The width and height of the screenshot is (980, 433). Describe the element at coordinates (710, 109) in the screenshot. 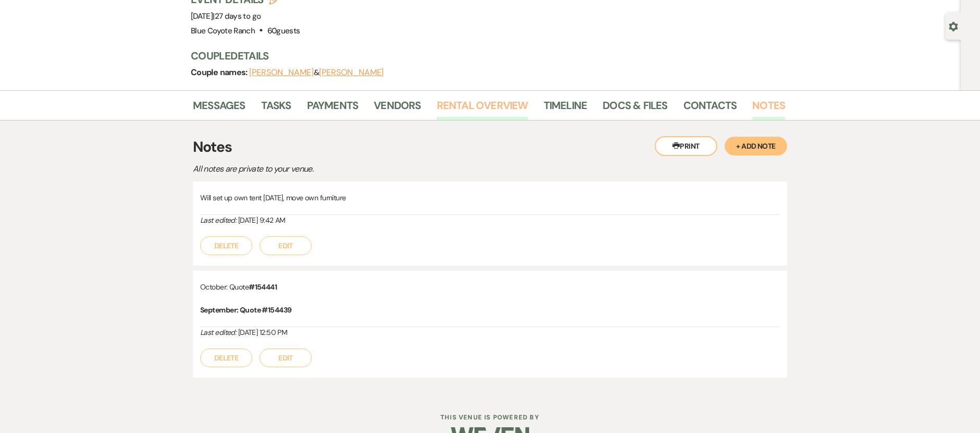

I see `a: Contacts` at that location.